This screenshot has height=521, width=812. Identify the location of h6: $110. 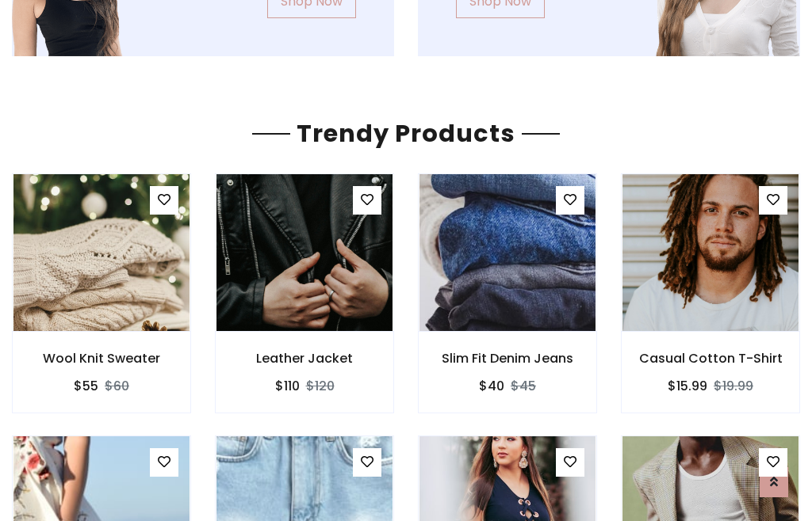
(287, 386).